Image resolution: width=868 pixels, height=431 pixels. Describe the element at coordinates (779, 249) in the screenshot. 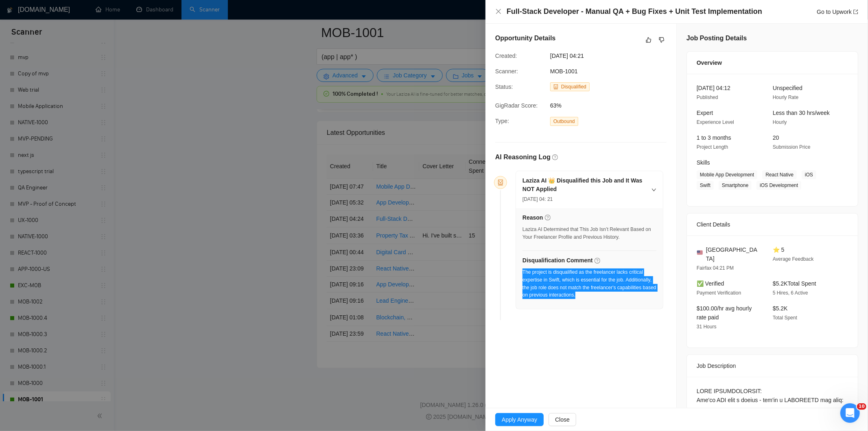

I see `span: ⭐ 5` at that location.